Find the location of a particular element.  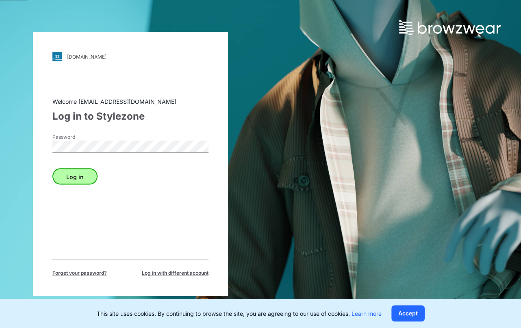

span: Log in with different account is located at coordinates (175, 273).